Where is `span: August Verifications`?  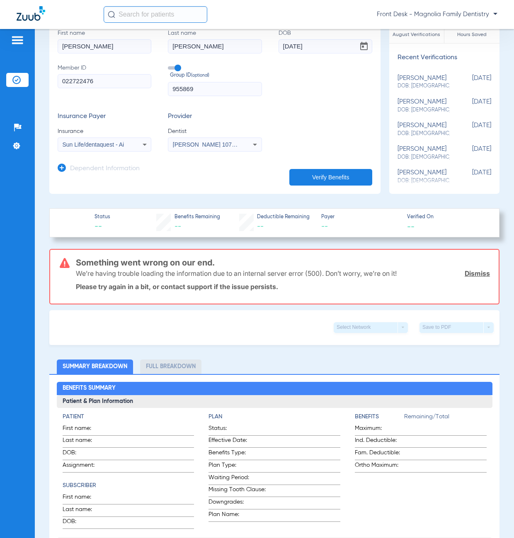
span: August Verifications is located at coordinates (416, 35).